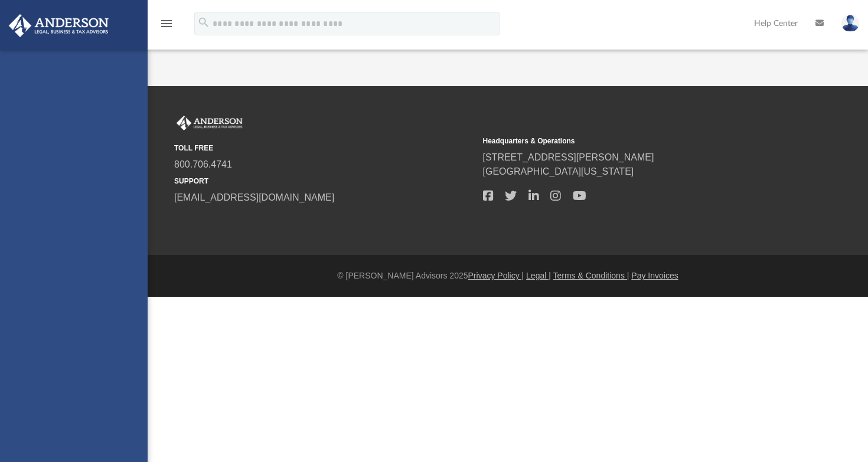 Image resolution: width=868 pixels, height=462 pixels. Describe the element at coordinates (591, 275) in the screenshot. I see `a: Terms & Conditions |` at that location.